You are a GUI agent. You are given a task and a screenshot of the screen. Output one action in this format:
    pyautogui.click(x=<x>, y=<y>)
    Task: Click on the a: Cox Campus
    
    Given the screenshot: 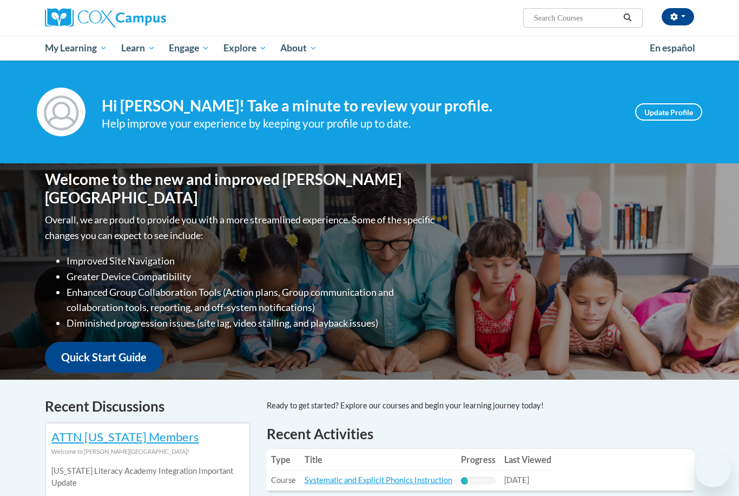 What is the action you would take?
    pyautogui.click(x=148, y=18)
    